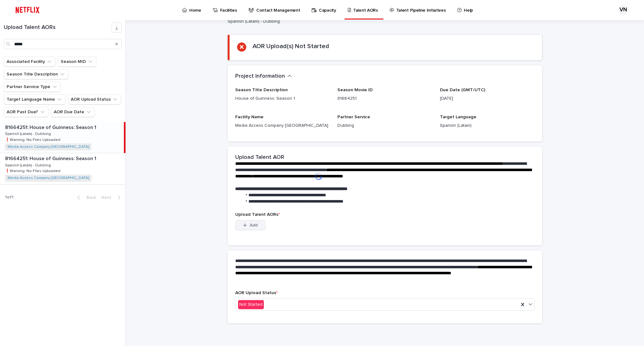 The image size is (644, 346). What do you see at coordinates (250, 117) in the screenshot?
I see `span: Facility Name` at bounding box center [250, 117].